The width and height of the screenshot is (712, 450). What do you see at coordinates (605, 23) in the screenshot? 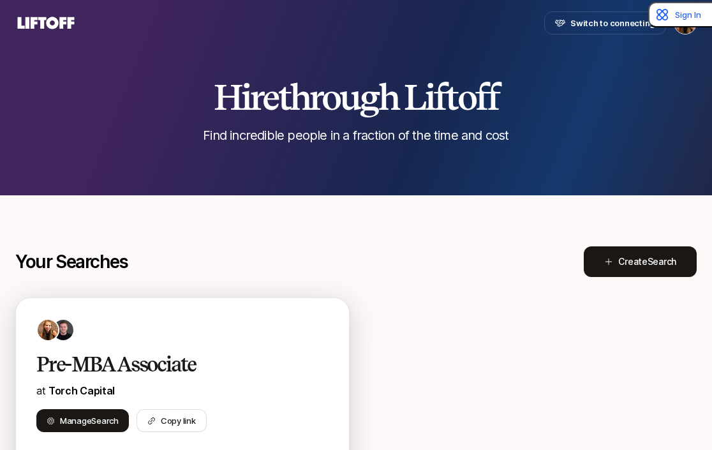
I see `button: Switch to connecting` at bounding box center [605, 23].